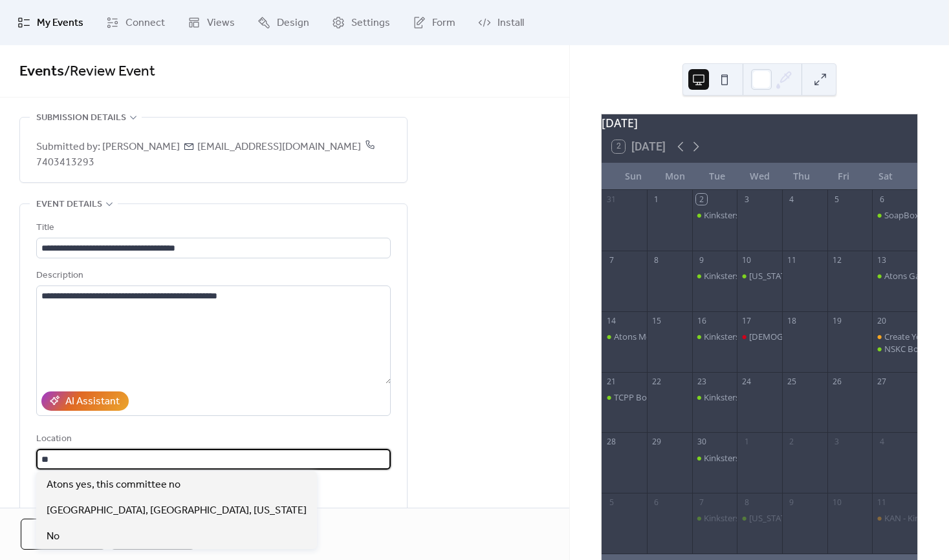 This screenshot has height=560, width=949. I want to click on div: 13, so click(881, 260).